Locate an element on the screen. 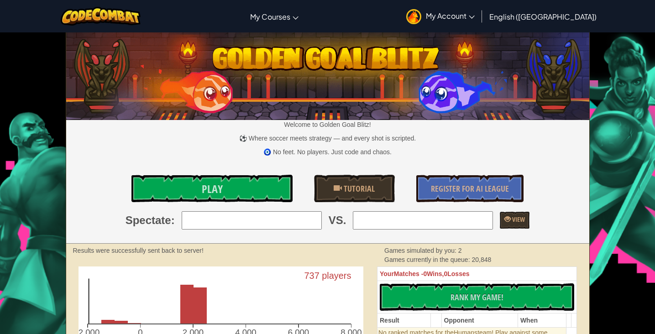  span: Rank My Game! is located at coordinates (477, 297).